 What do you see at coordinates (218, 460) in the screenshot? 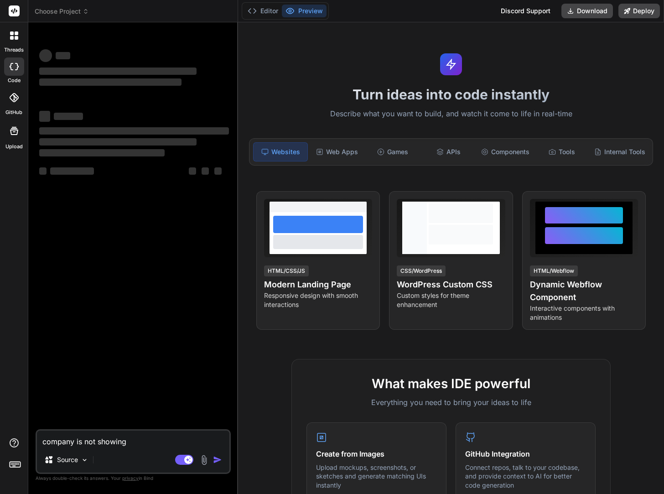
I see `img: icon` at bounding box center [218, 460].